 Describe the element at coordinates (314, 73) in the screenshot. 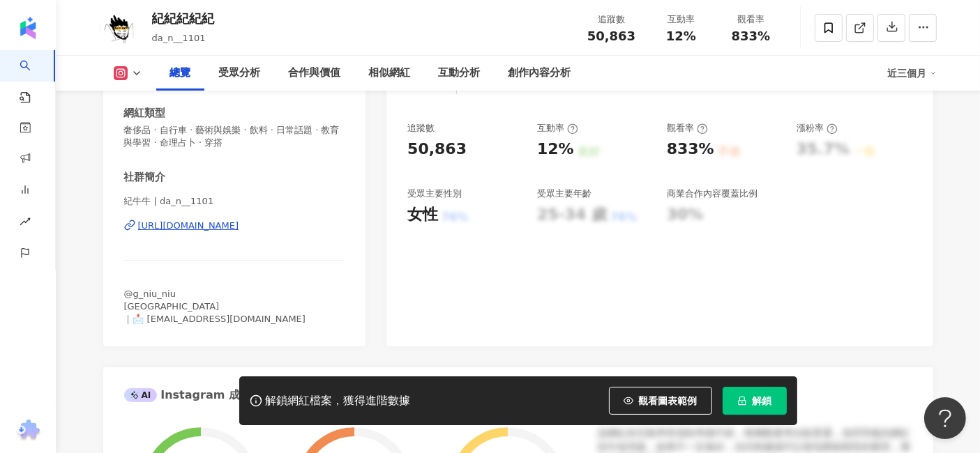

I see `div: 合作與價值` at that location.